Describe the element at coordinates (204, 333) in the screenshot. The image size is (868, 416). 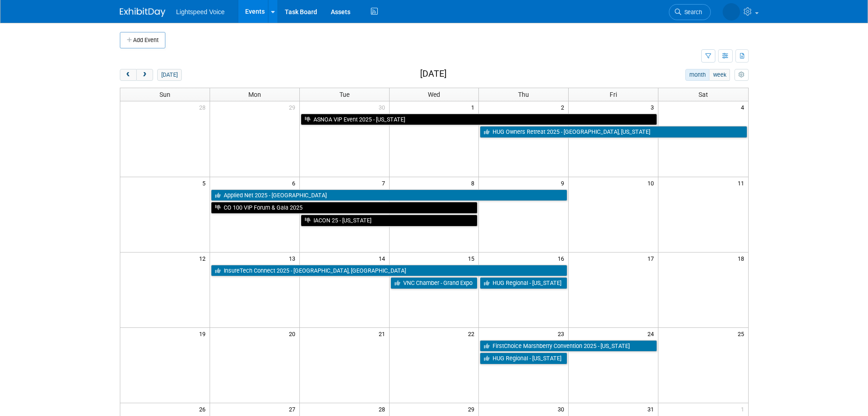
I see `span: 19` at that location.